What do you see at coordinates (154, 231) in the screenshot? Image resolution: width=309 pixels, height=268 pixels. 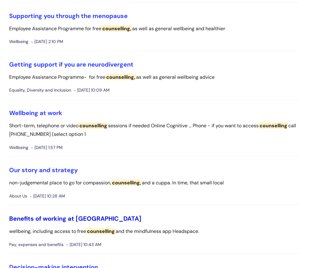 I see `p: wellbeing, including access to free and the mindfulness app Headspace.` at bounding box center [154, 231].